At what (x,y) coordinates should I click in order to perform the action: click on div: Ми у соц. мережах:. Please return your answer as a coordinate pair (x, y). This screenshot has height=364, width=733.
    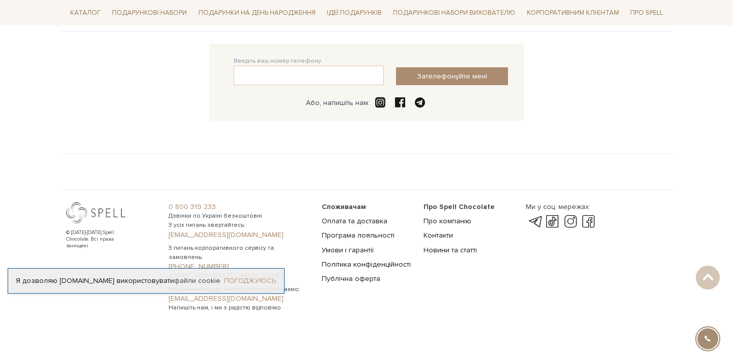
    Looking at the image, I should click on (562, 207).